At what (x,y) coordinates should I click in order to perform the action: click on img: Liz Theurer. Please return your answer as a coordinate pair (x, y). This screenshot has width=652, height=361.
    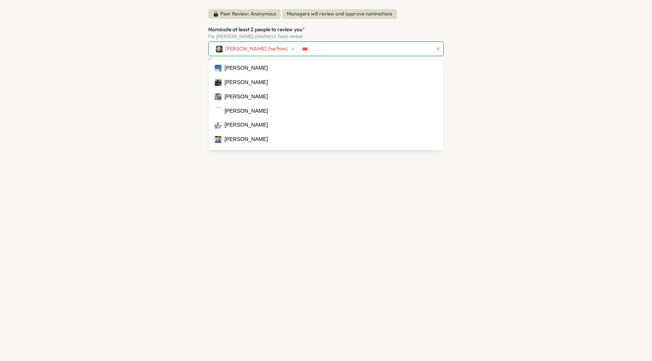
    Looking at the image, I should click on (218, 140).